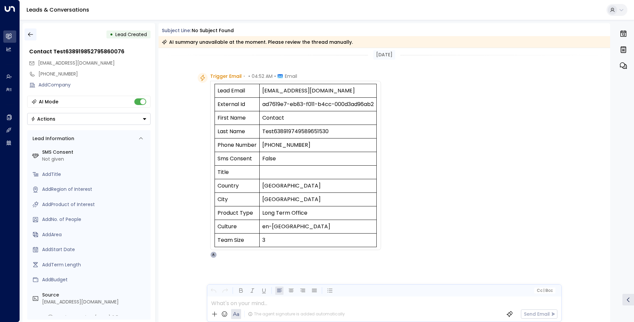 The width and height of the screenshot is (634, 322). What do you see at coordinates (226, 76) in the screenshot?
I see `span: Trigger Email` at bounding box center [226, 76].